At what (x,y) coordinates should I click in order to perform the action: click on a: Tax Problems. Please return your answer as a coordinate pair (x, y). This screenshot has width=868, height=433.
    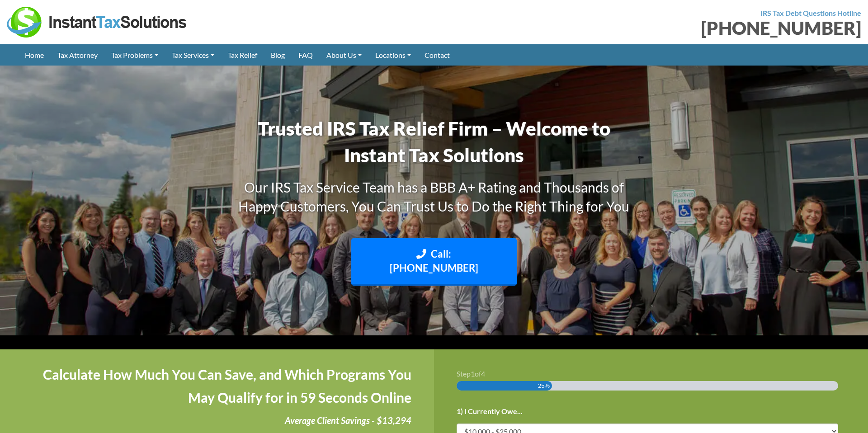
    Looking at the image, I should click on (135, 54).